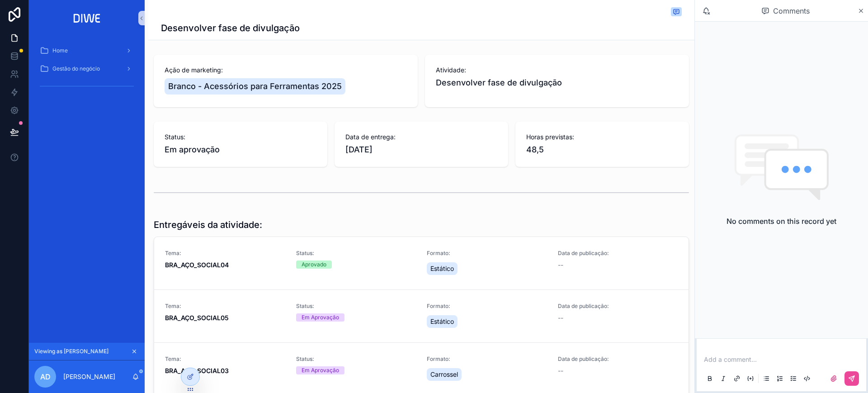 This screenshot has width=868, height=393. What do you see at coordinates (60, 51) in the screenshot?
I see `span: Home` at bounding box center [60, 51].